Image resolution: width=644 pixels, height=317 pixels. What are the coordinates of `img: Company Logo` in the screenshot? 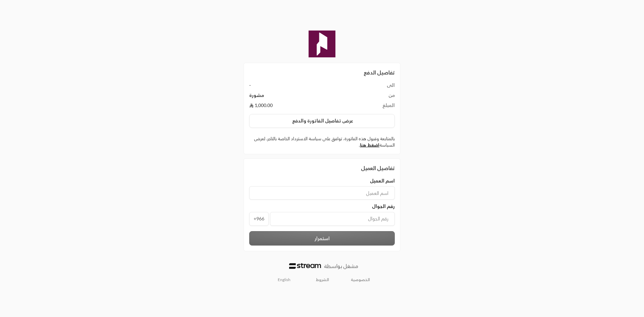 It's located at (322, 44).